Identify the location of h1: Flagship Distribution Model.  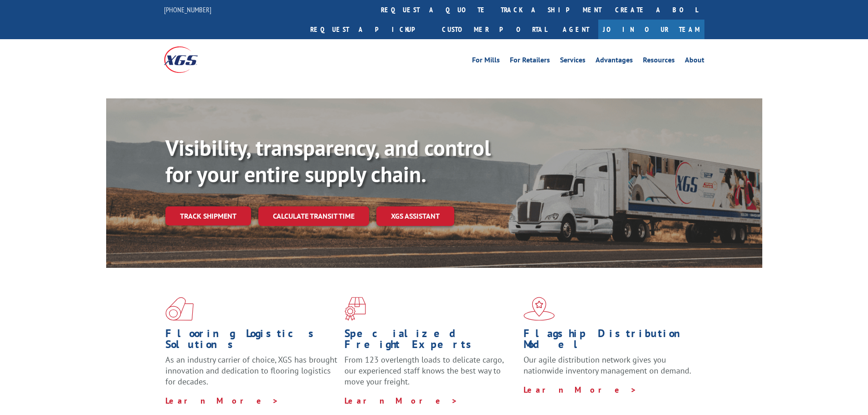
(610, 341).